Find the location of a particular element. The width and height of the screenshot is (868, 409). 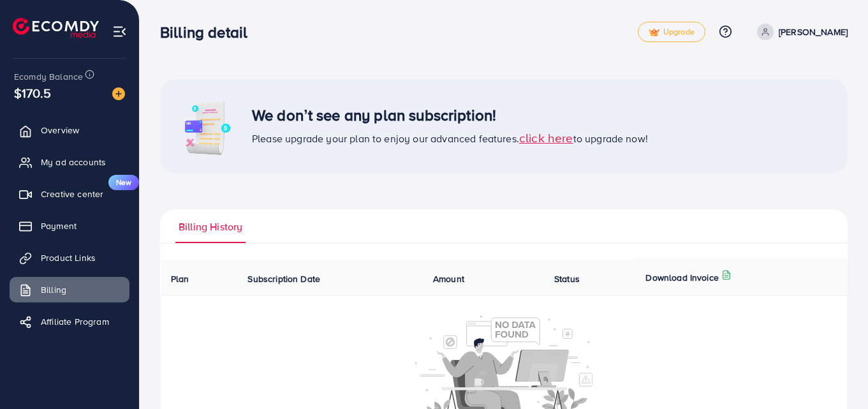

span: Upgrade is located at coordinates (672, 32).